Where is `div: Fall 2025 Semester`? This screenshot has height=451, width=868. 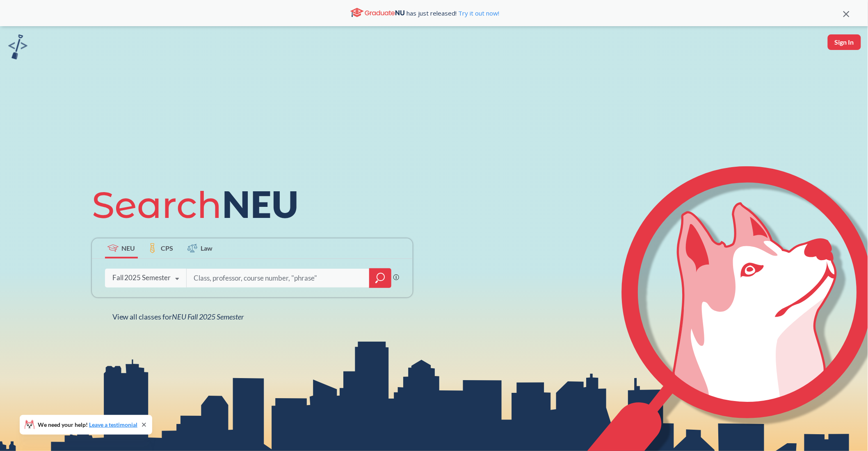
div: Fall 2025 Semester is located at coordinates (142, 278).